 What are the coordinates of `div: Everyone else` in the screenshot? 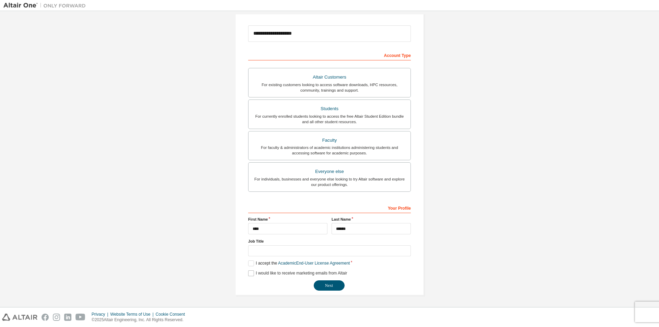 It's located at (330, 172).